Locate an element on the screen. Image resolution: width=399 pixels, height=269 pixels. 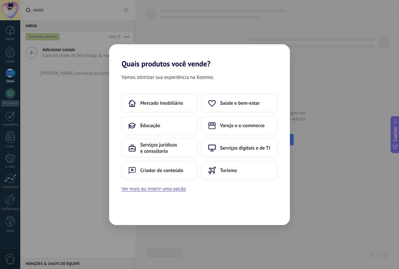
button: Ver mais ou inserir uma opção is located at coordinates (154, 189).